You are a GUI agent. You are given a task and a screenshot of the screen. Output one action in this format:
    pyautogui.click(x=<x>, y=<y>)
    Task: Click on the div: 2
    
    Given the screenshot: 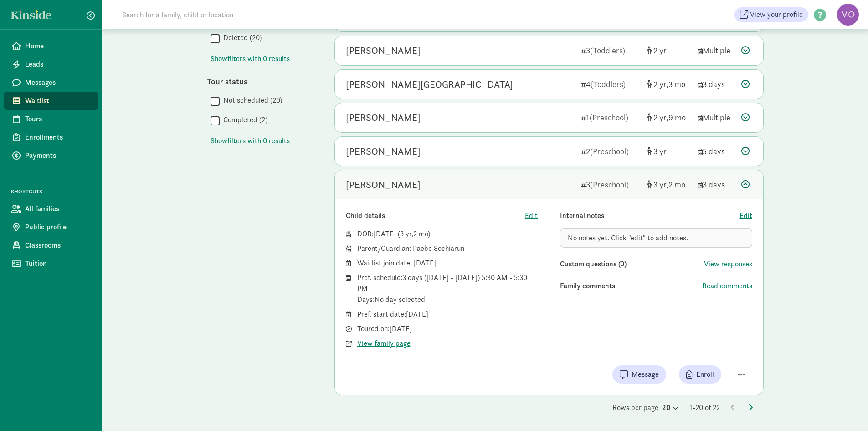 What is the action you would take?
    pyautogui.click(x=610, y=151)
    